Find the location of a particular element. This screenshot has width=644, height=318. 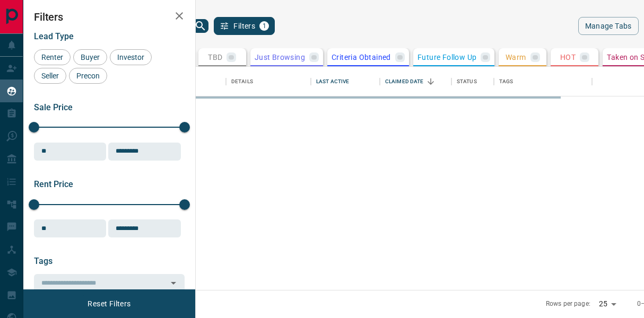

p: Future Follow Up is located at coordinates (447, 57).